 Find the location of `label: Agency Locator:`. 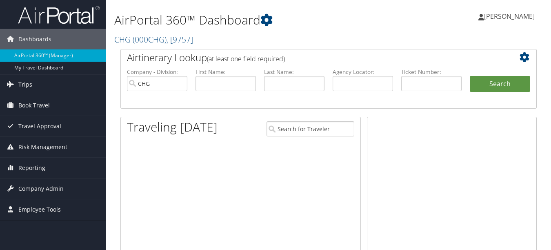

label: Agency Locator: is located at coordinates (363, 72).